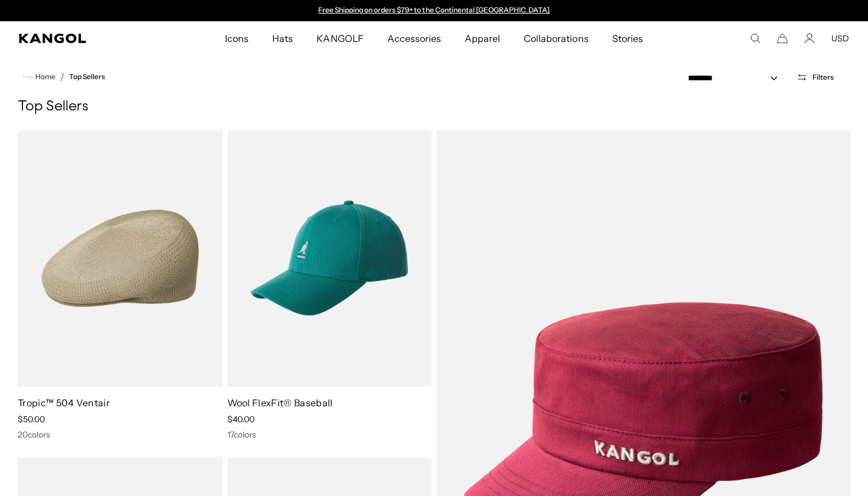 The height and width of the screenshot is (496, 868). What do you see at coordinates (628, 38) in the screenshot?
I see `span: Stories` at bounding box center [628, 38].